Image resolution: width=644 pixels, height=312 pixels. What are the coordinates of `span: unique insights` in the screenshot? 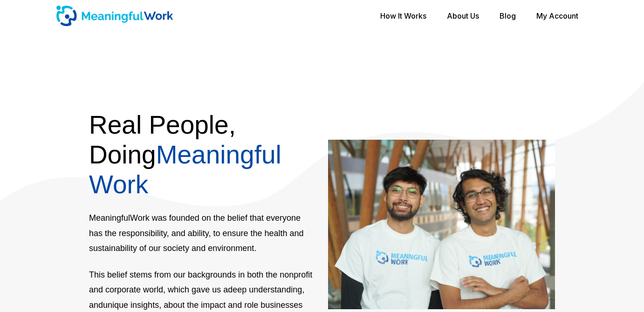 It's located at (131, 305).